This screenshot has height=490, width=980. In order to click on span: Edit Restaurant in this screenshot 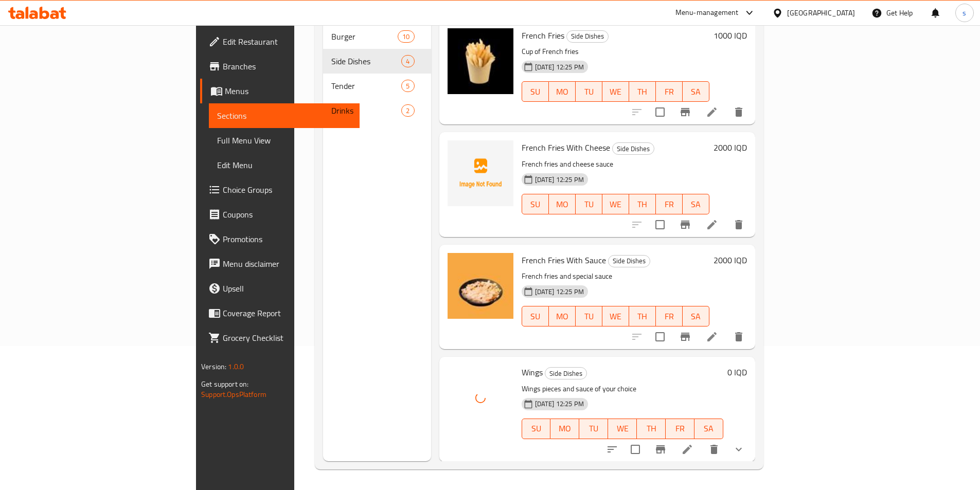, I will do `click(287, 42)`.